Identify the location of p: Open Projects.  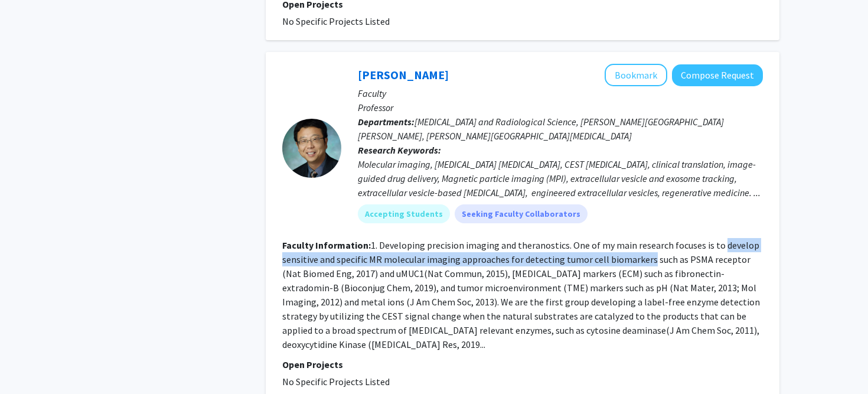
(523, 364).